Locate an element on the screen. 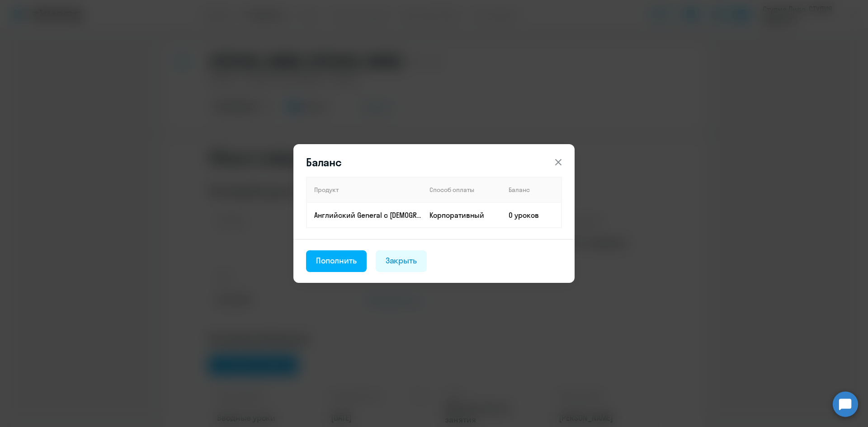 The width and height of the screenshot is (868, 427). td: 0 уроков is located at coordinates (531, 215).